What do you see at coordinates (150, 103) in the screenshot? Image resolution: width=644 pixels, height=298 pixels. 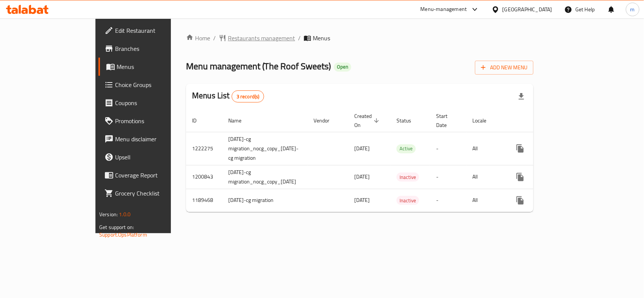 I see `a: Coupons` at bounding box center [150, 103].